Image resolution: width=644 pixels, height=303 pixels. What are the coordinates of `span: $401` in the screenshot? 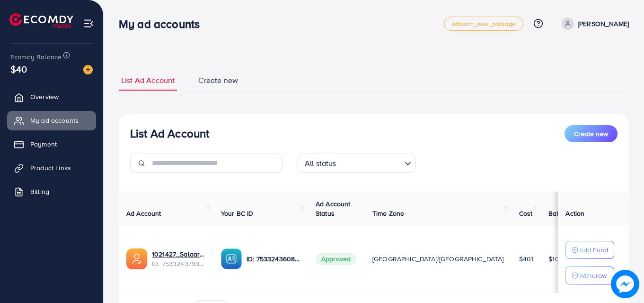 It's located at (526, 259).